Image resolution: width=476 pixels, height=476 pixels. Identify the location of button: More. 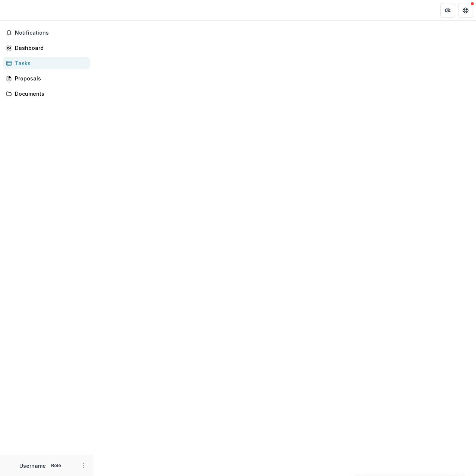
(84, 466).